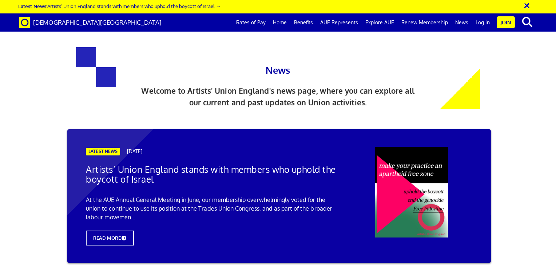  Describe the element at coordinates (277, 97) in the screenshot. I see `span: Welcome to Artists' Union England's news page, where you can explore all our current and past upd...` at that location.